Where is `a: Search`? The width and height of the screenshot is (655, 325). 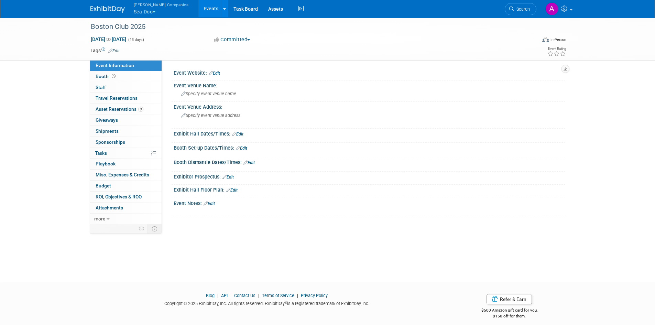
a: Search is located at coordinates (520, 9).